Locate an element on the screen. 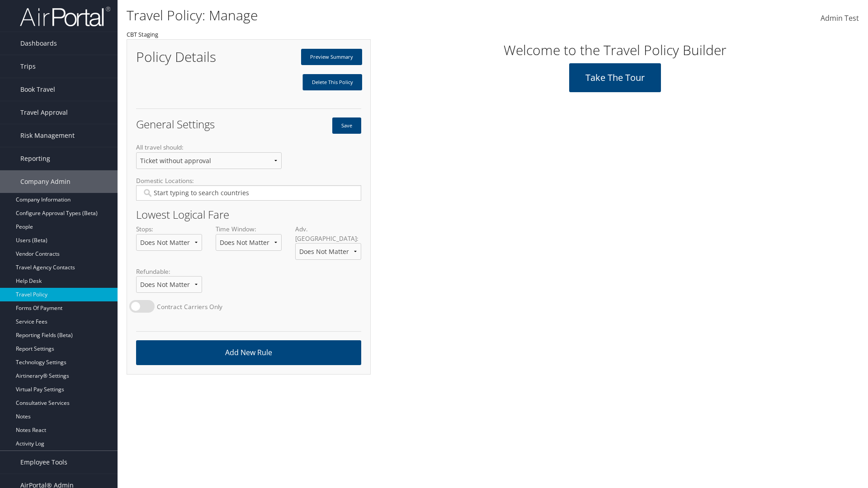  a: Preview Summary is located at coordinates (331, 57).